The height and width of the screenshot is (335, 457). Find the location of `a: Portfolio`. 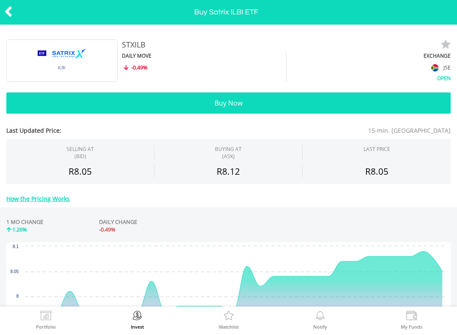

a: Portfolio is located at coordinates (46, 319).